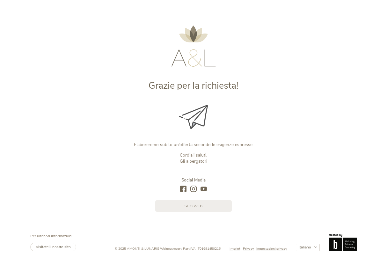 The height and width of the screenshot is (273, 387). What do you see at coordinates (342, 242) in the screenshot?
I see `img: Brandnamic GmbH | Leading Hospitality Solutions` at bounding box center [342, 242].